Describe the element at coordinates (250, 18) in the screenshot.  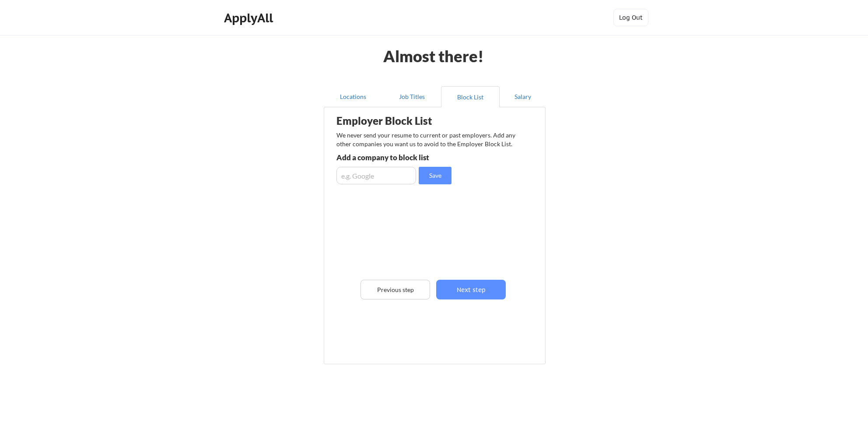
I see `div: ApplyAll` at that location.